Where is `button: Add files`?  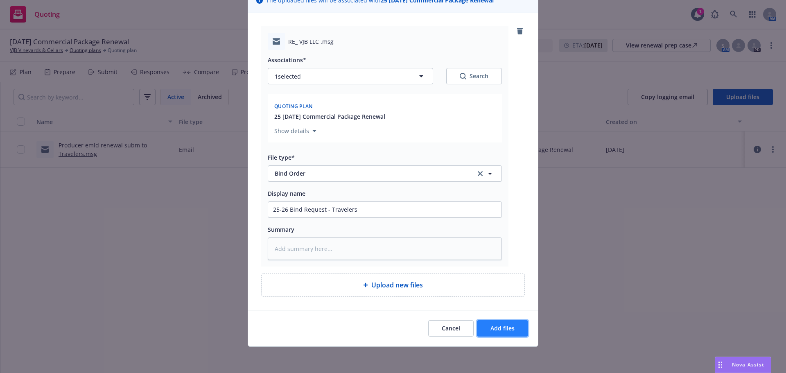
button: Add files is located at coordinates (502, 328).